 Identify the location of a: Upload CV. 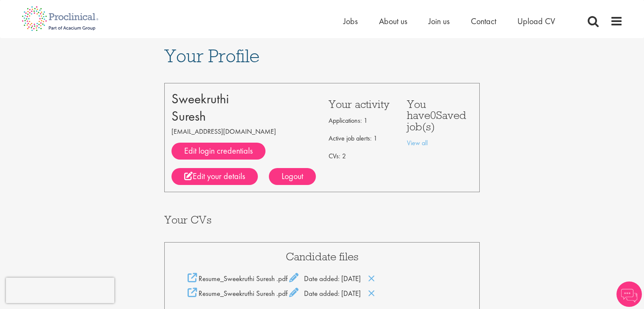
(536, 21).